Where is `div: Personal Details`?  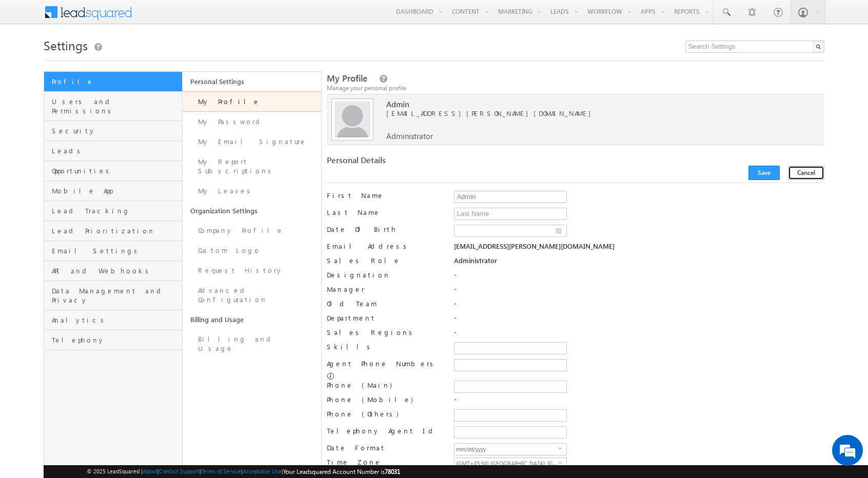 div: Personal Details is located at coordinates (448, 163).